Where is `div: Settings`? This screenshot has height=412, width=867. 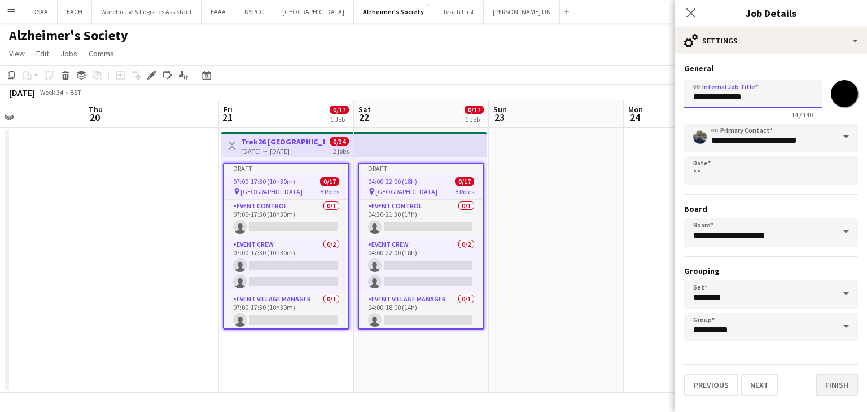 div: Settings is located at coordinates (771, 41).